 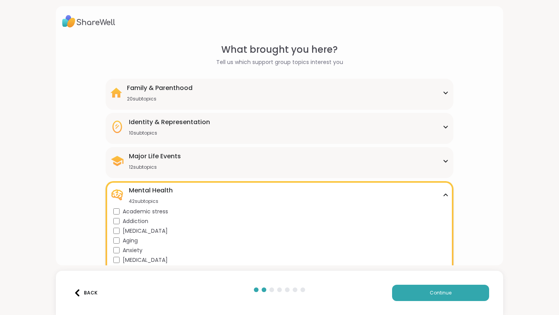 What do you see at coordinates (169, 133) in the screenshot?
I see `div: 10 subtopics` at bounding box center [169, 133].